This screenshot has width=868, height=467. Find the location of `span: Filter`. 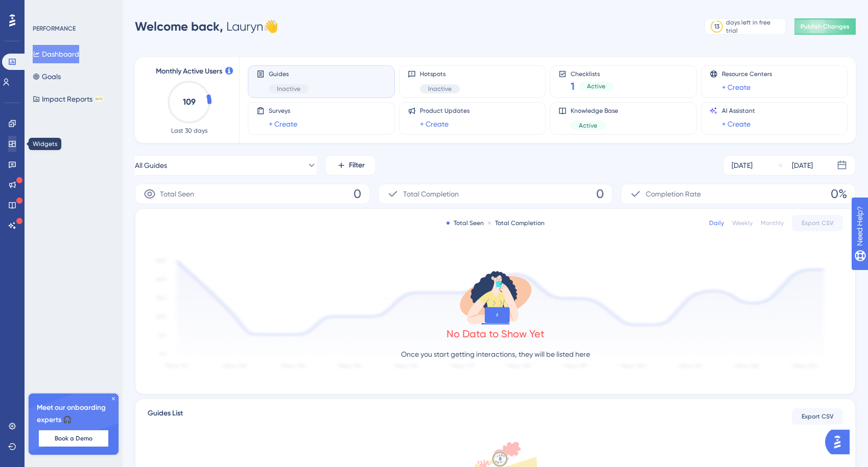

span: Filter is located at coordinates (357, 165).